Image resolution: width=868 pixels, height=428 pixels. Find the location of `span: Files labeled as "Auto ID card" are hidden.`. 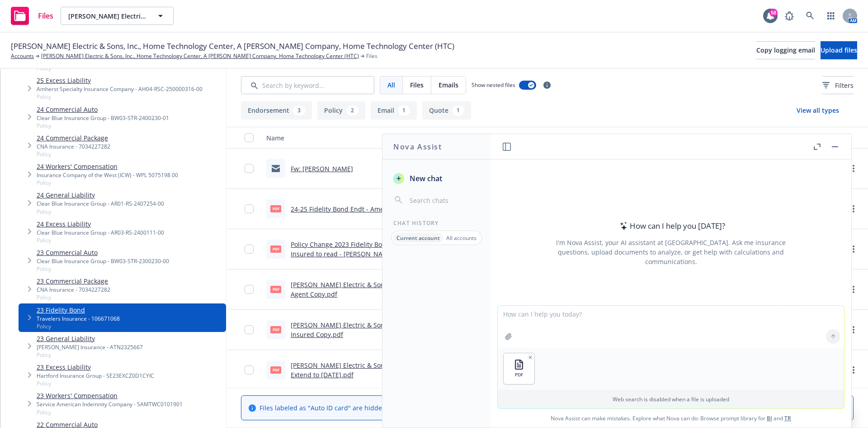

span: Files labeled as "Auto ID card" are hidden. is located at coordinates (354, 407).